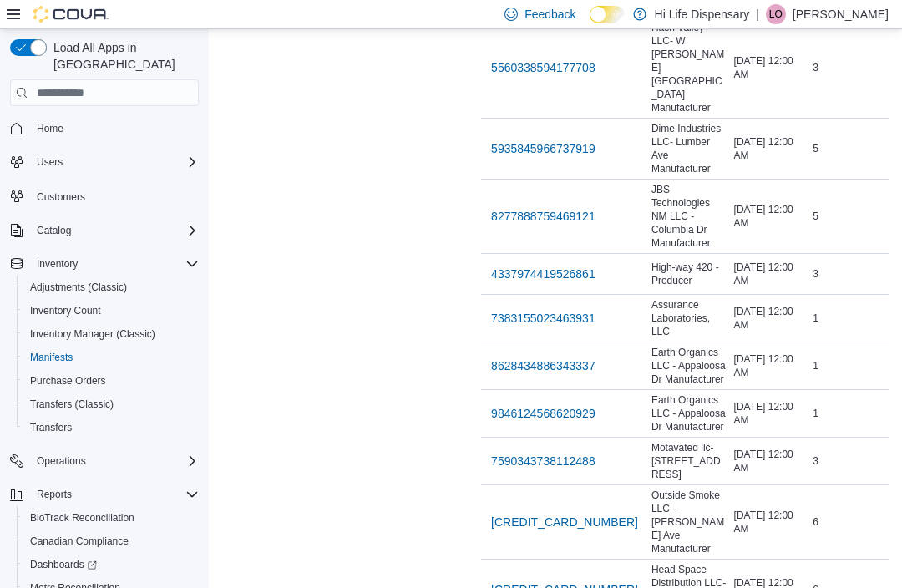 The width and height of the screenshot is (902, 588). I want to click on div: Lori Oropeza, so click(776, 15).